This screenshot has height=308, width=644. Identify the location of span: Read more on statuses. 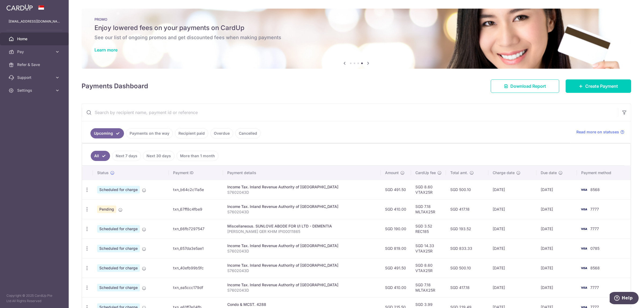
(597, 132).